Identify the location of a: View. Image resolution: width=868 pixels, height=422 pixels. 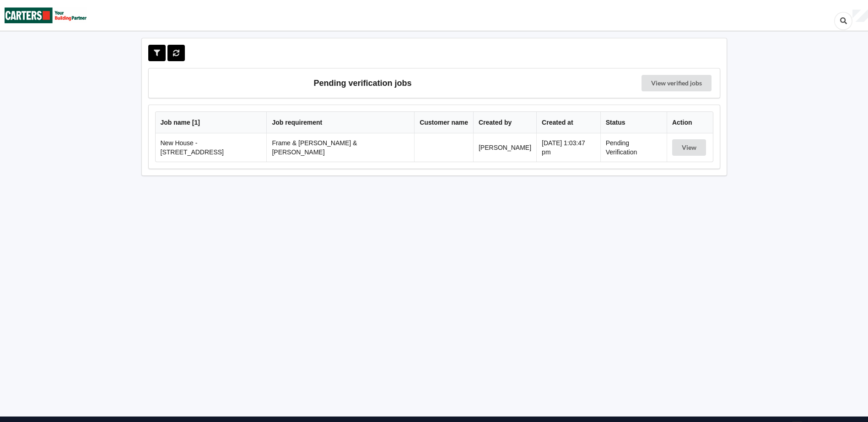
(689, 147).